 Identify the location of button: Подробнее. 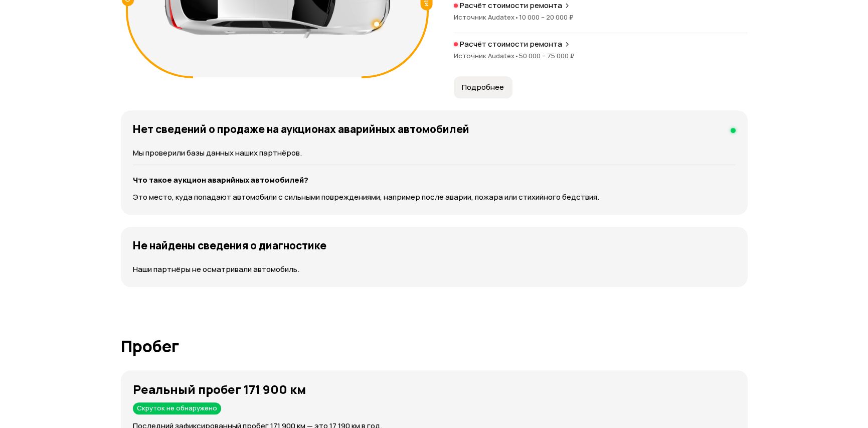
(483, 87).